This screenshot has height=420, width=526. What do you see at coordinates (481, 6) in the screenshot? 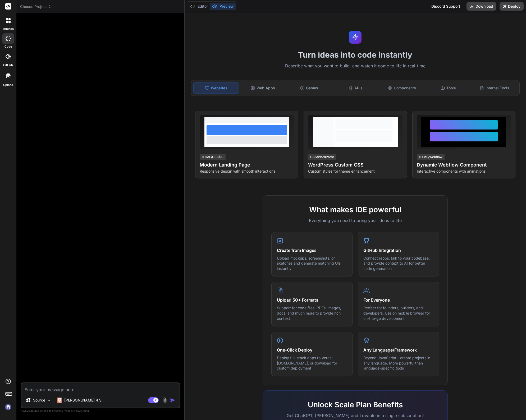
I see `button: Download` at bounding box center [481, 6].